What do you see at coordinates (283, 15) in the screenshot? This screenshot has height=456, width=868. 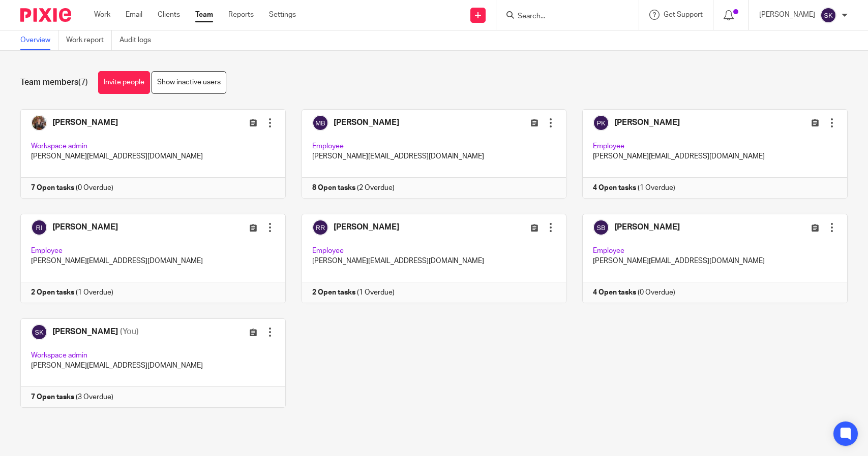 I see `a: Settings` at bounding box center [283, 15].